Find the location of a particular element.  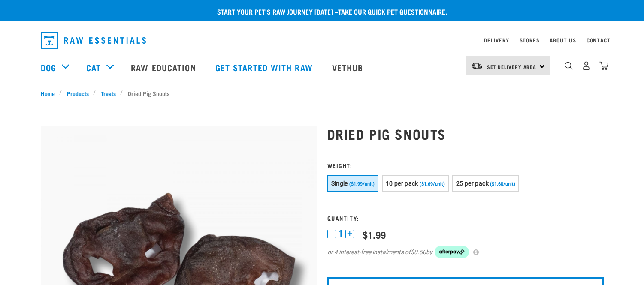

button: Single ($1.99/unit) is located at coordinates (353, 183).